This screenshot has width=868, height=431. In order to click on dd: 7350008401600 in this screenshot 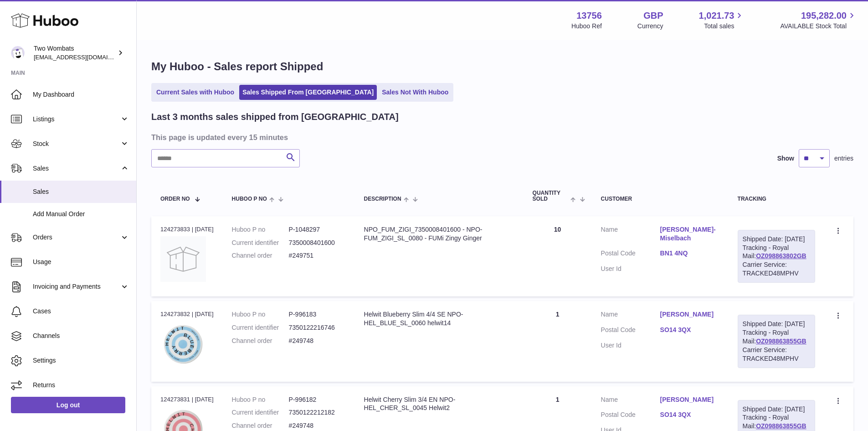, I will do `click(317, 243)`.